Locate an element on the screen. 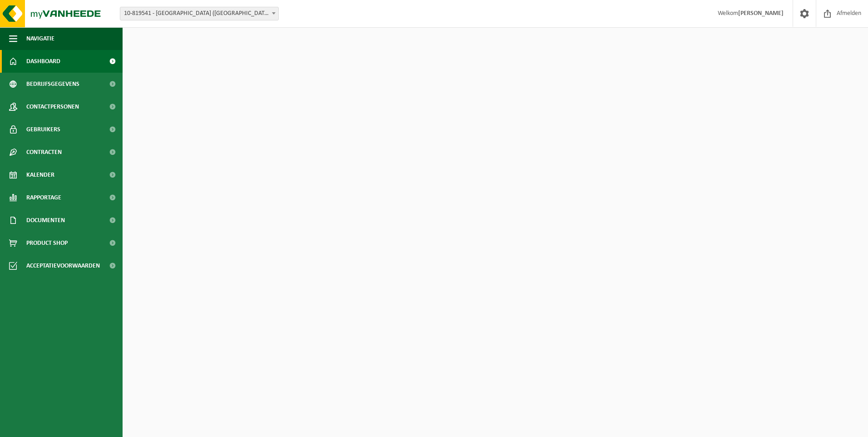 This screenshot has width=868, height=437. span: 10-819541 - GOSSELIN OOSTERWEEL WEST II (PASEC PORT) - ANTWERPEN is located at coordinates (199, 13).